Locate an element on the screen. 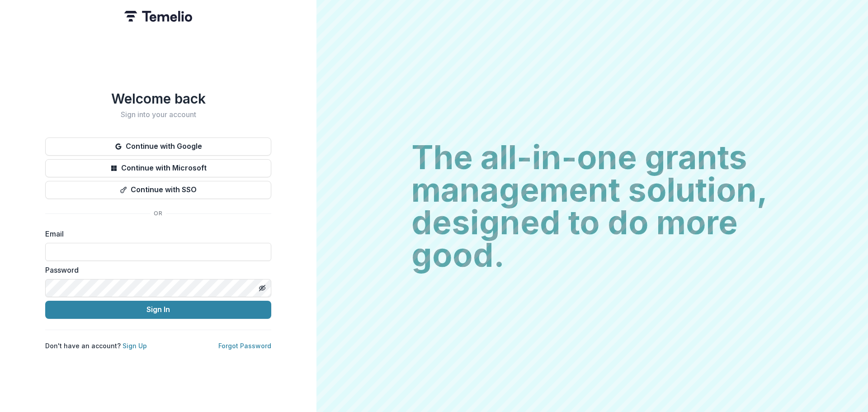 This screenshot has height=412, width=868. h2: Sign into your account is located at coordinates (158, 114).